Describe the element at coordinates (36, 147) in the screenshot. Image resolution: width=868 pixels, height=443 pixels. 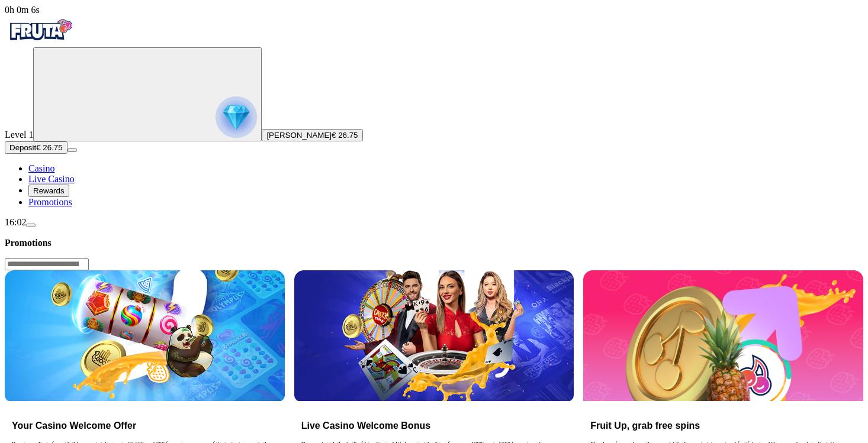
I see `button: Depositplus icon€ 26.75` at that location.